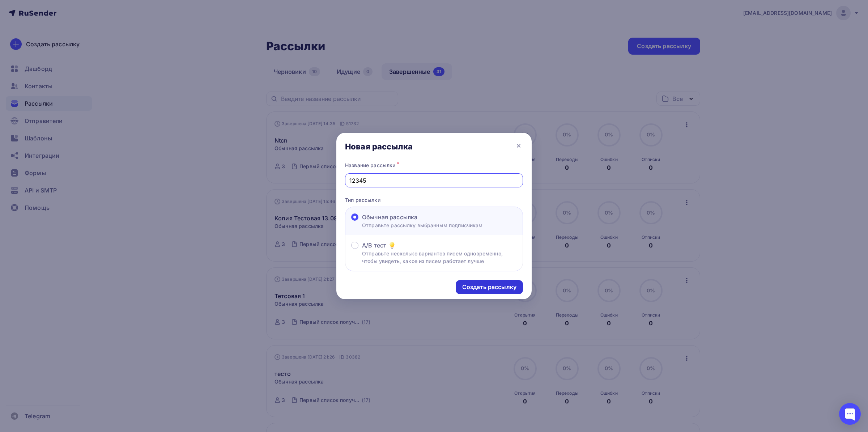 This screenshot has width=868, height=432. What do you see at coordinates (434, 200) in the screenshot?
I see `p: Тип рассылки` at bounding box center [434, 200].